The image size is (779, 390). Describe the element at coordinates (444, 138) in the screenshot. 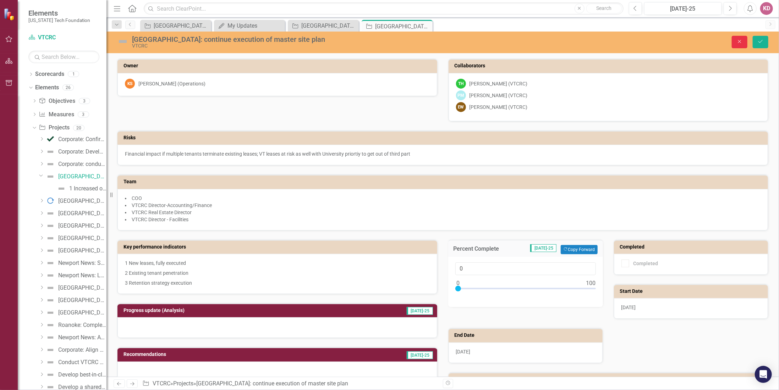

I see `h3: Risks` at that location.